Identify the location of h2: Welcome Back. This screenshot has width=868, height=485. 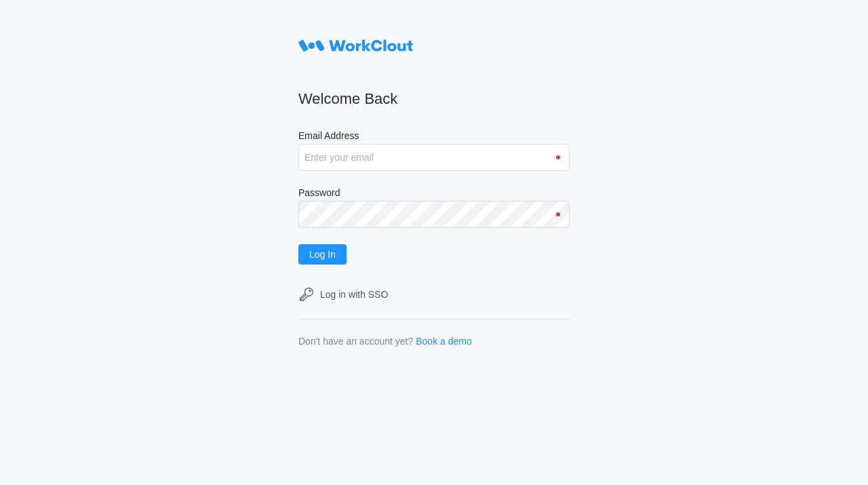
(434, 99).